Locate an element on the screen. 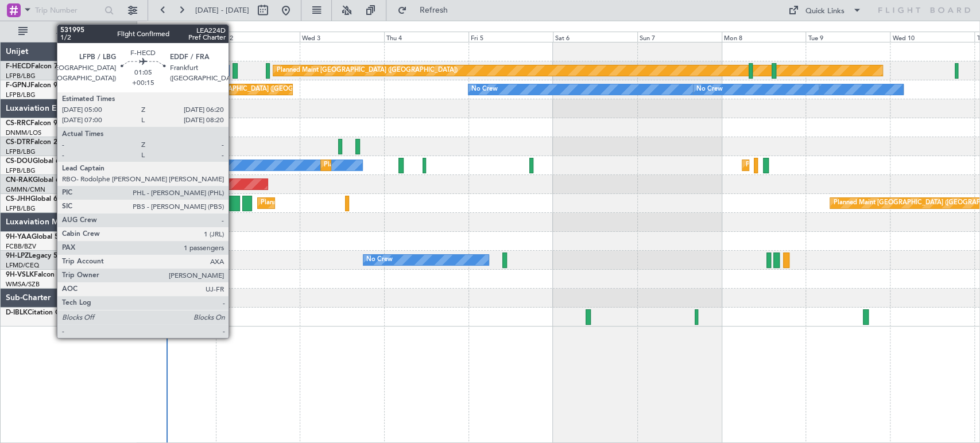  a: LFMD/CEQ is located at coordinates (22, 265).